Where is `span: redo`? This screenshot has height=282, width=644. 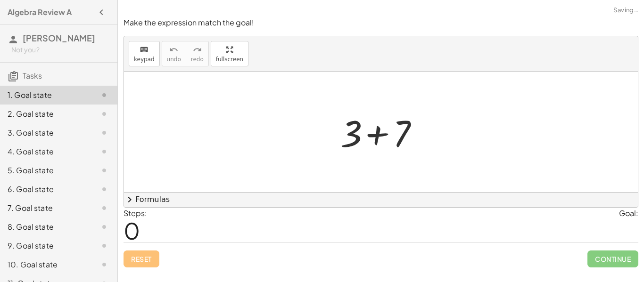
span: redo is located at coordinates (197, 59).